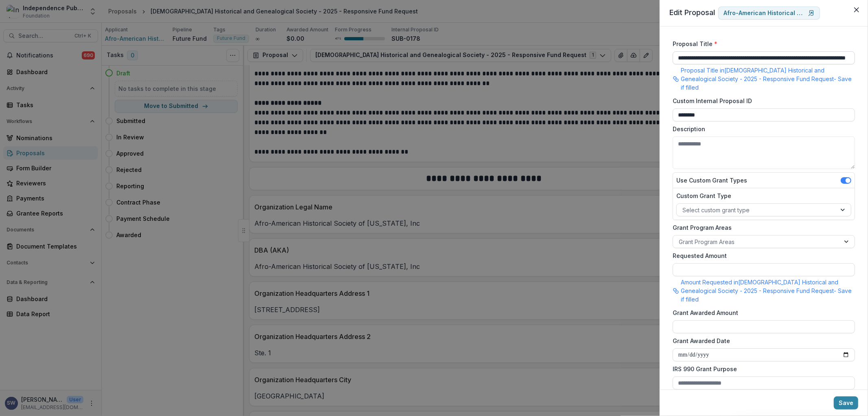  I want to click on label: Requested Amount, so click(761, 255).